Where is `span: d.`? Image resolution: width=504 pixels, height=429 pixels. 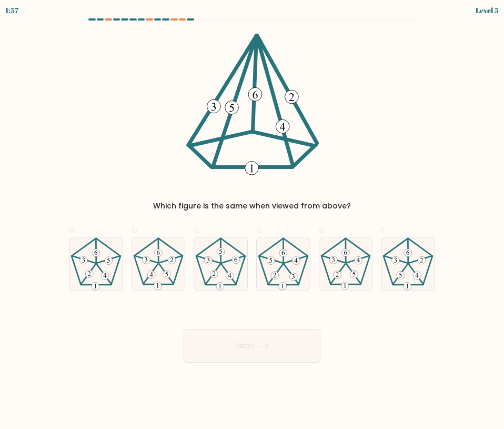
span: d. is located at coordinates (259, 230).